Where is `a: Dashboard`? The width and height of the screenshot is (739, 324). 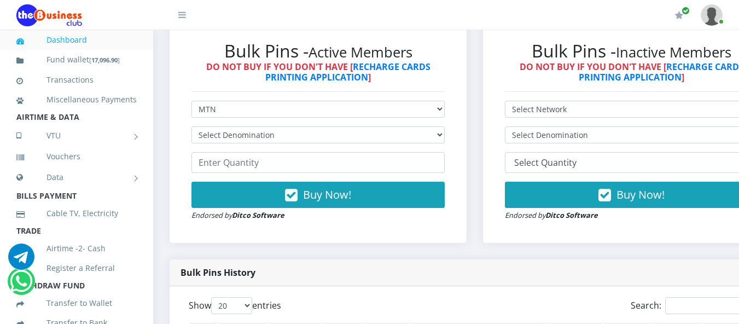 a: Dashboard is located at coordinates (77, 40).